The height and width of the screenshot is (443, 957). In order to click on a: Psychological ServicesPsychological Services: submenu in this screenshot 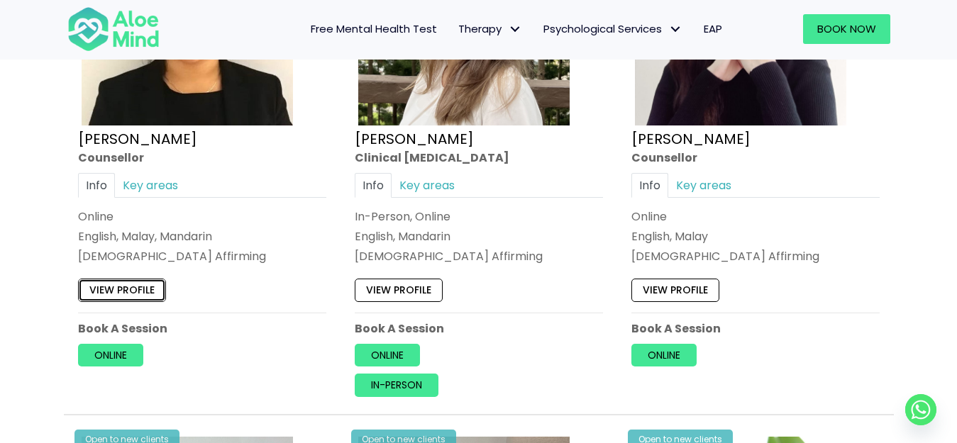, I will do `click(613, 29)`.